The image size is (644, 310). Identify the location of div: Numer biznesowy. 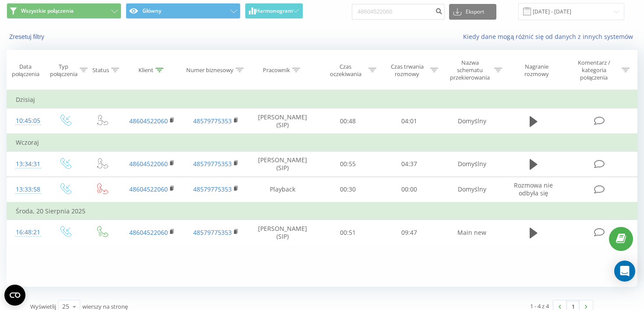
(210, 70).